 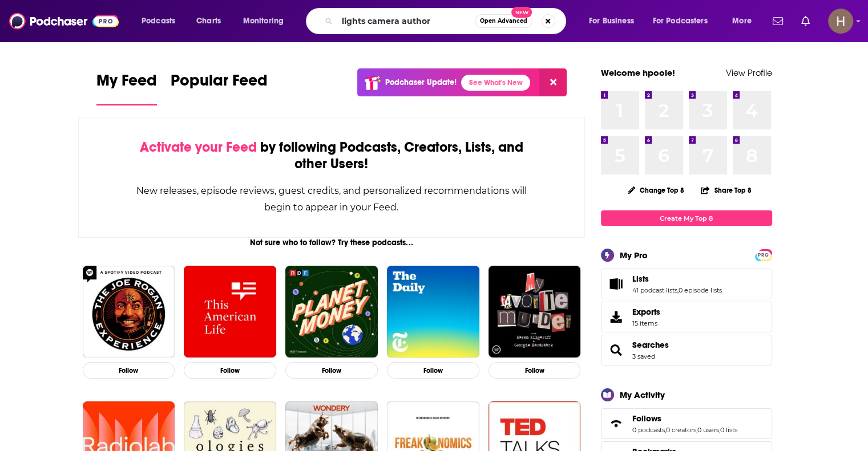 I want to click on a: Welcome hpoole!, so click(x=638, y=72).